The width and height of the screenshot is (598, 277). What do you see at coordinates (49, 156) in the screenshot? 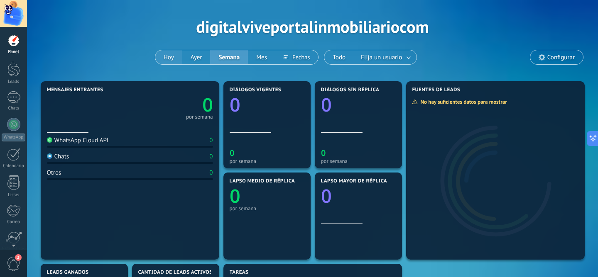
I see `img: Chats` at bounding box center [49, 156].